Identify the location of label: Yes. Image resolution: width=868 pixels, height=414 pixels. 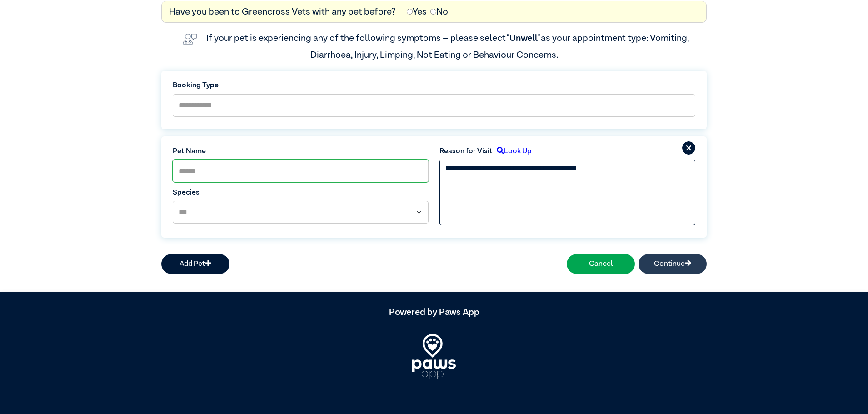
(417, 12).